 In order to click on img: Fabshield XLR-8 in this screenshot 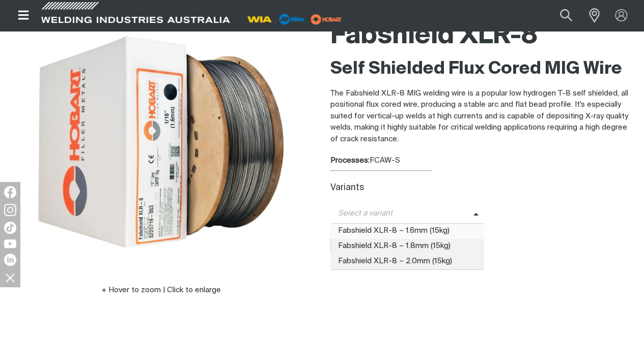, I will do `click(161, 142)`.